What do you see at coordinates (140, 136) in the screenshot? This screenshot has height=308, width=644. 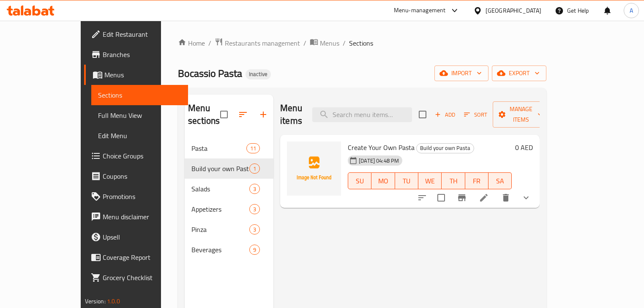 I see `span: Edit Menu` at bounding box center [140, 136].